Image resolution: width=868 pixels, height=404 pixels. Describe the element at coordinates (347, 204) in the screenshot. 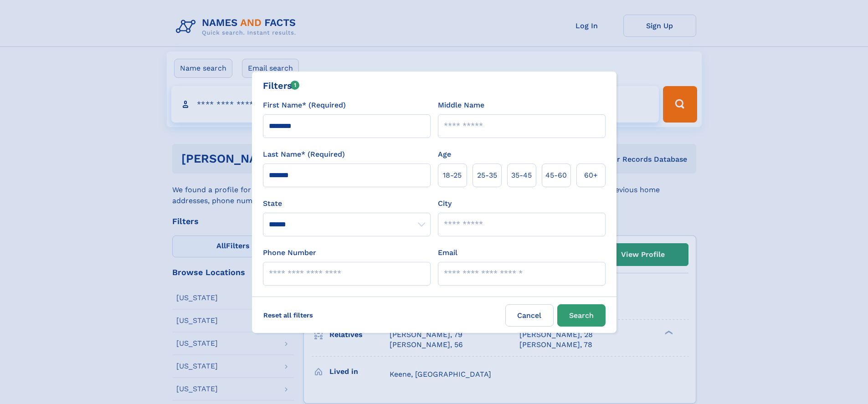

I see `label: State` at that location.